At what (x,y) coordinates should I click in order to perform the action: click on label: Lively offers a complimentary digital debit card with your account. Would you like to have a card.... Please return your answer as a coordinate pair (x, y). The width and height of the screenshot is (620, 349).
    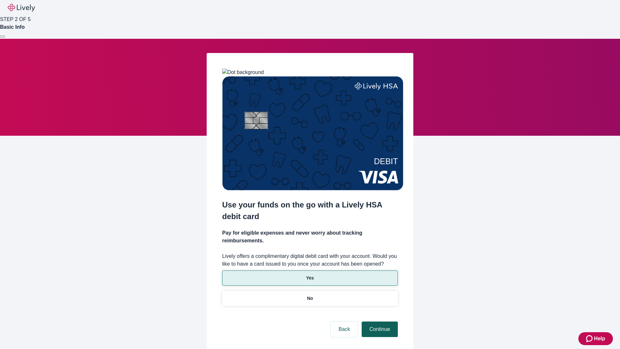
    Looking at the image, I should click on (310, 260).